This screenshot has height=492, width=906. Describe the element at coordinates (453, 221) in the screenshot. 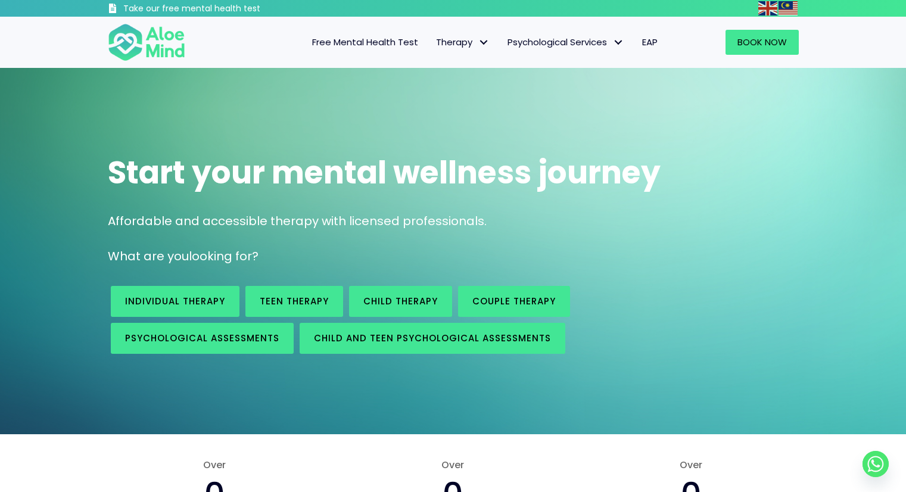

I see `p: Affordable and accessible therapy with licensed professionals.` at that location.